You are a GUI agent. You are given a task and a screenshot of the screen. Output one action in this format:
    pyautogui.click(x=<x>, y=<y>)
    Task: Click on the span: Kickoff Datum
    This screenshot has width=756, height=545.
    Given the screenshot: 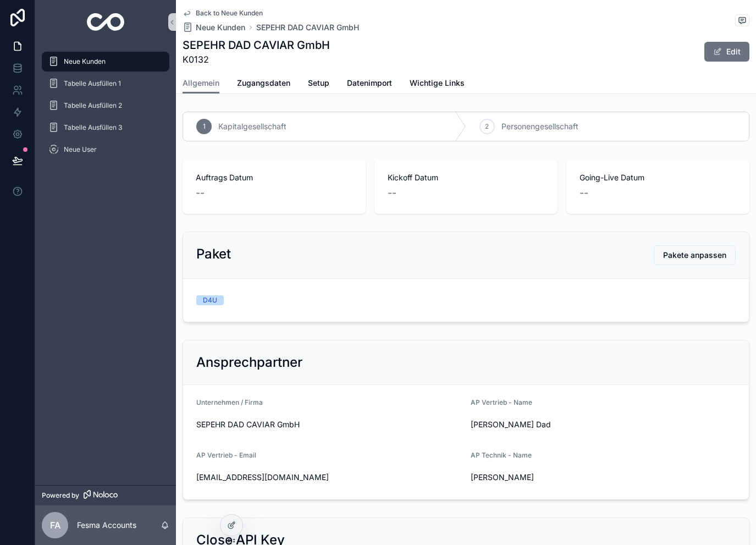 What is the action you would take?
    pyautogui.click(x=465, y=178)
    